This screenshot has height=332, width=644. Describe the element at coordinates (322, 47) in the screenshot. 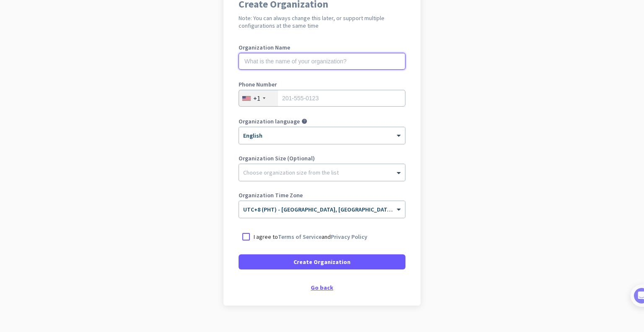

I see `label: Organization Name` at that location.